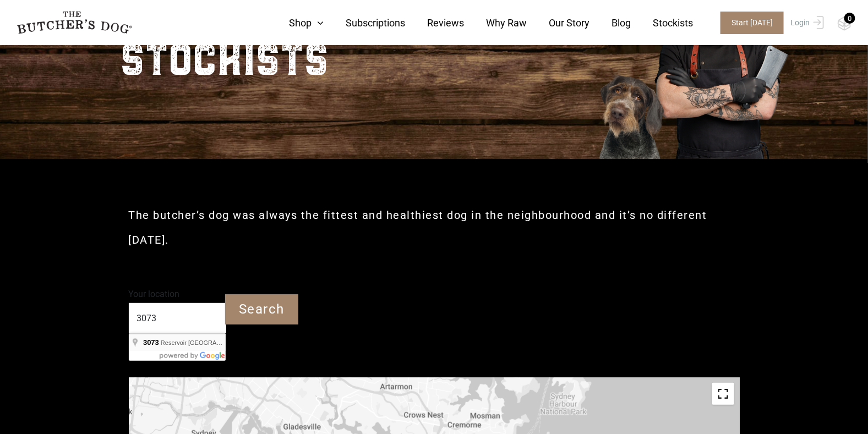 This screenshot has height=434, width=868. What do you see at coordinates (849, 18) in the screenshot?
I see `div: 0` at bounding box center [849, 18].